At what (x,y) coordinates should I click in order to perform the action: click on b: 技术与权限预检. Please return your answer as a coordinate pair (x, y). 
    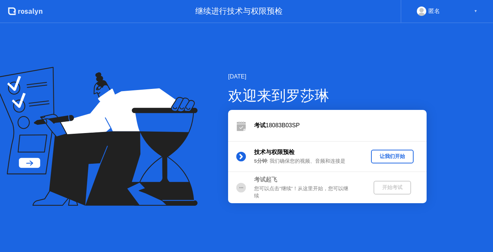
    Looking at the image, I should click on (275, 152).